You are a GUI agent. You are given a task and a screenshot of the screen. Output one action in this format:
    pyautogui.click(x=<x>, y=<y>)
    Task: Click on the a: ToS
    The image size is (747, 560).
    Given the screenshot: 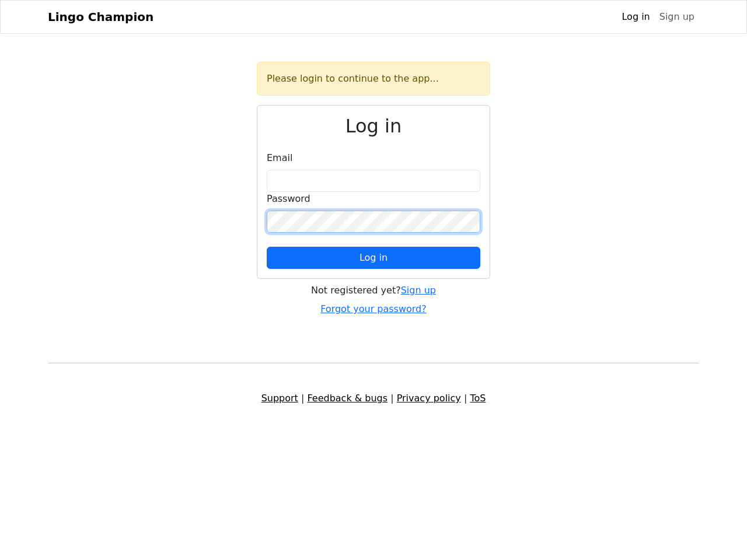 What is the action you would take?
    pyautogui.click(x=477, y=398)
    